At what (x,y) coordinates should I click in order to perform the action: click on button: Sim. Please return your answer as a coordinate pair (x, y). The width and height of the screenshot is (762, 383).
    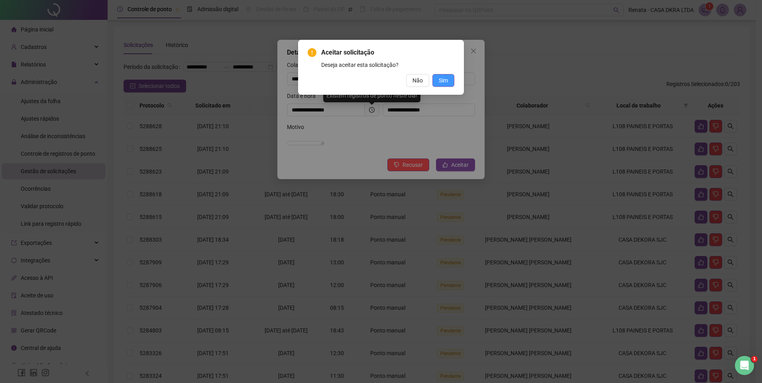
    Looking at the image, I should click on (443, 81).